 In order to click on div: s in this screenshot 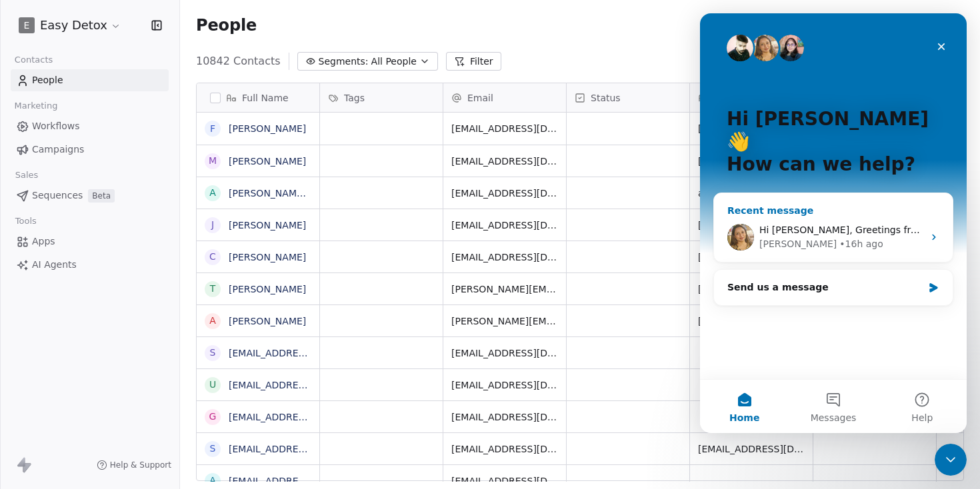, I will do `click(213, 353)`.